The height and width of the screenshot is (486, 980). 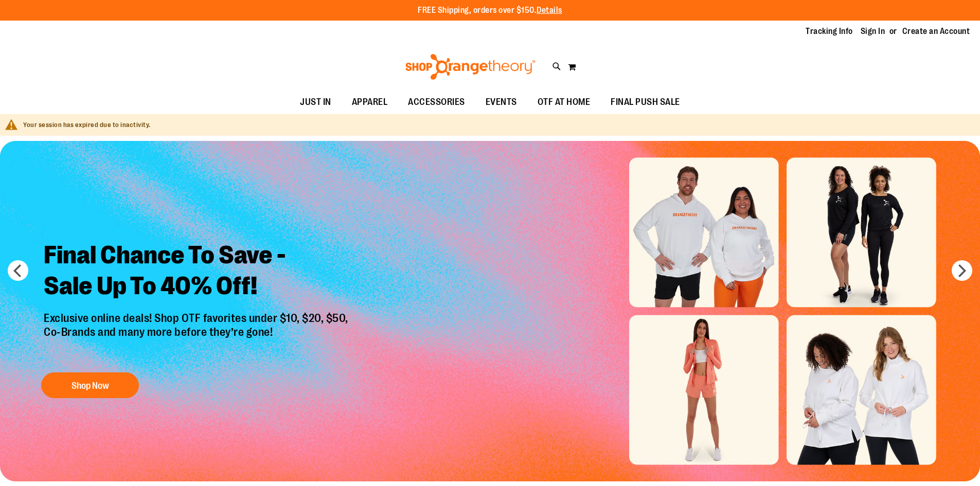 What do you see at coordinates (501, 102) in the screenshot?
I see `span: EVENTS` at bounding box center [501, 102].